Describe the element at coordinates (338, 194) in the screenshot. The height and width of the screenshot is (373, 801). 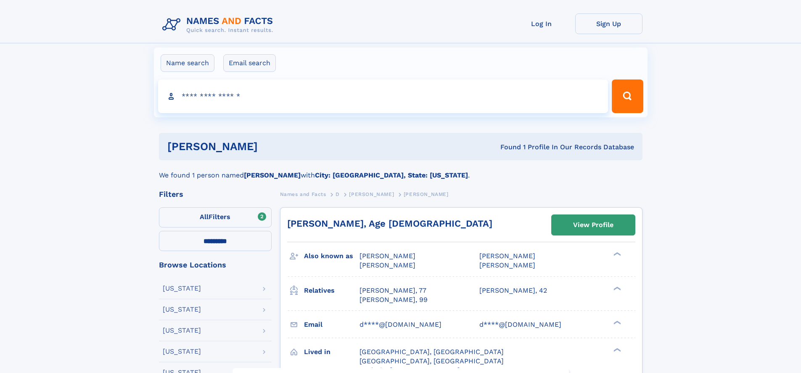
I see `span: D` at that location.